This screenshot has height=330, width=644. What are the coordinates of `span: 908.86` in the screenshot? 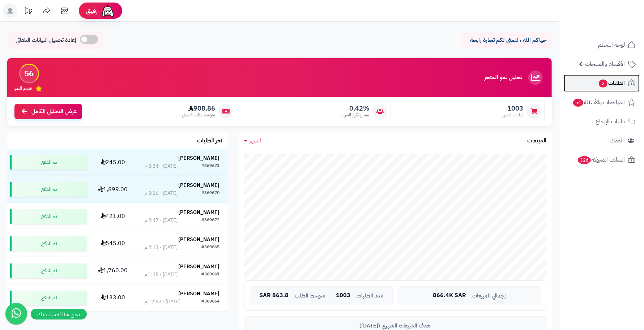 It's located at (199, 108).